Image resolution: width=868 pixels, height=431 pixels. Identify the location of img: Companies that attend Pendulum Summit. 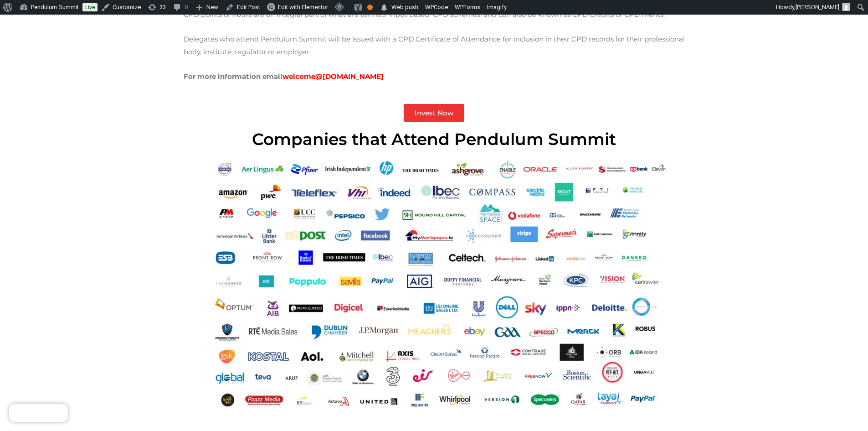
(434, 288).